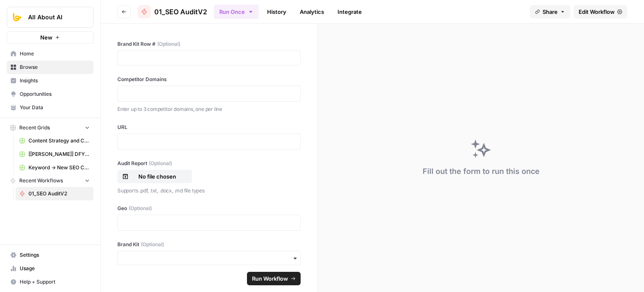  Describe the element at coordinates (50, 17) in the screenshot. I see `button: Workspace: All About AI` at that location.